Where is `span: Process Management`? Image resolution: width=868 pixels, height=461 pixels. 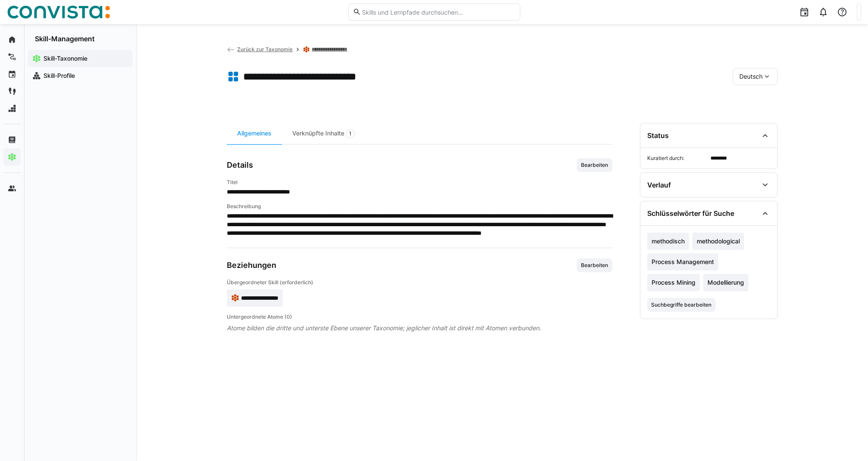 span: Process Management is located at coordinates (682, 262).